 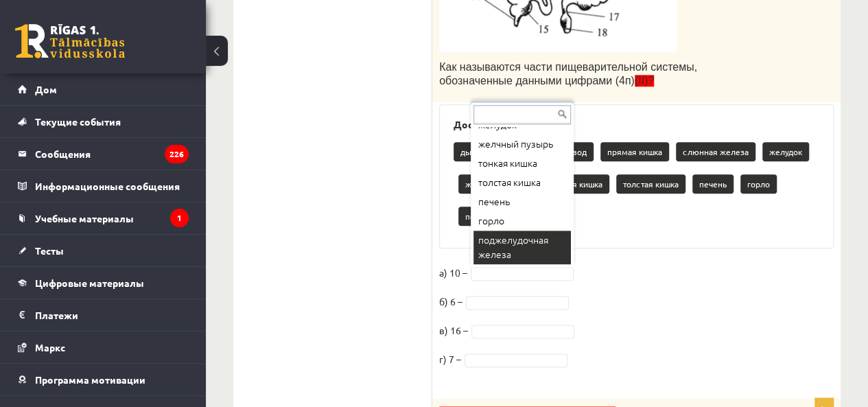 What do you see at coordinates (498, 124) in the screenshot?
I see `font: желудок` at bounding box center [498, 124].